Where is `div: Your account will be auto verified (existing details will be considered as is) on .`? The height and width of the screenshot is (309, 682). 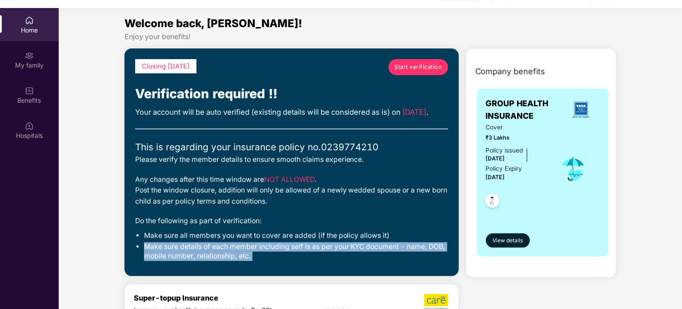
div: Your account will be auto verified (existing details will be considered as is) on . is located at coordinates (291, 112).